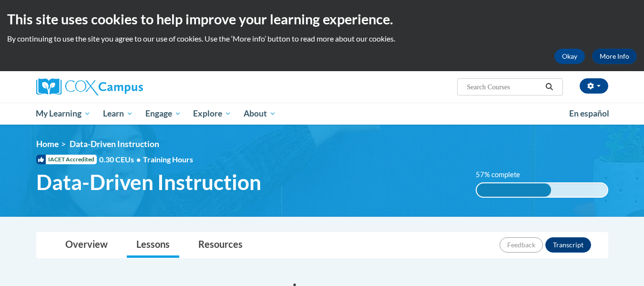 Image resolution: width=644 pixels, height=286 pixels. What do you see at coordinates (212, 113) in the screenshot?
I see `span: Explore` at bounding box center [212, 113].